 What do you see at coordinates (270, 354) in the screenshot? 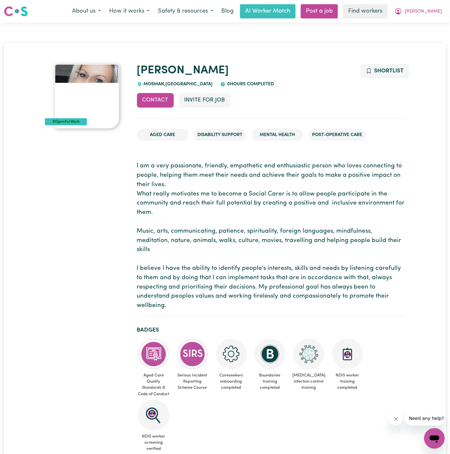
I see `img: CS Academy: Boundaries in care and support work course completed` at bounding box center [270, 354].